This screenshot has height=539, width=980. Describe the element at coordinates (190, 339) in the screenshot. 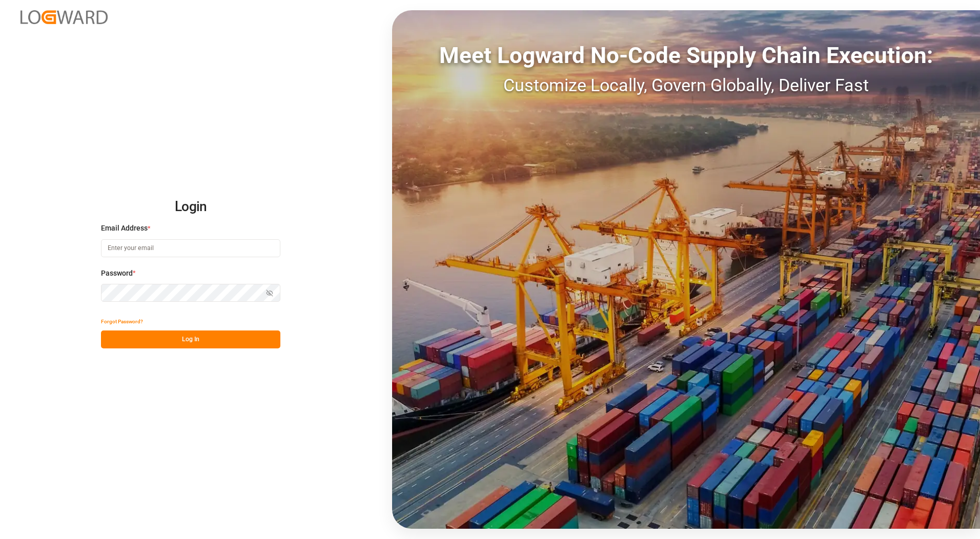

I see `button: Log In` at that location.